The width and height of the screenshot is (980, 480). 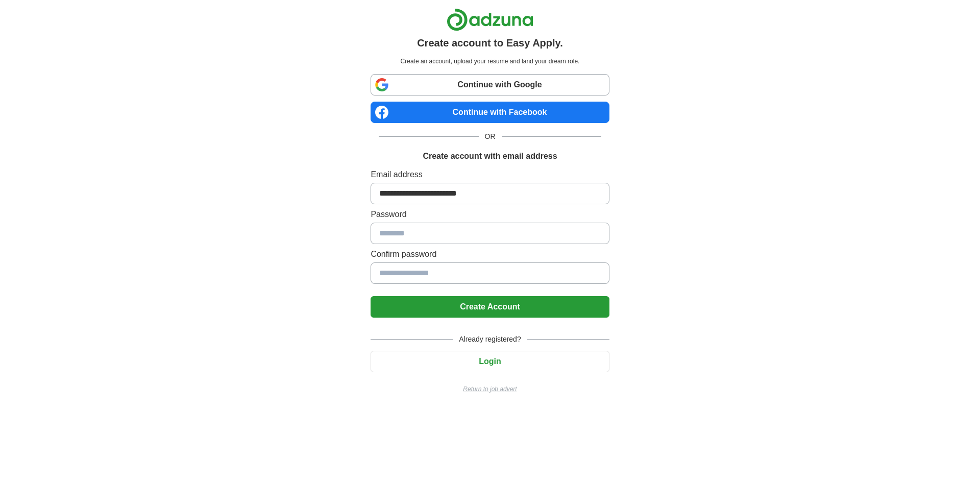 I want to click on span: Already registered?, so click(x=489, y=339).